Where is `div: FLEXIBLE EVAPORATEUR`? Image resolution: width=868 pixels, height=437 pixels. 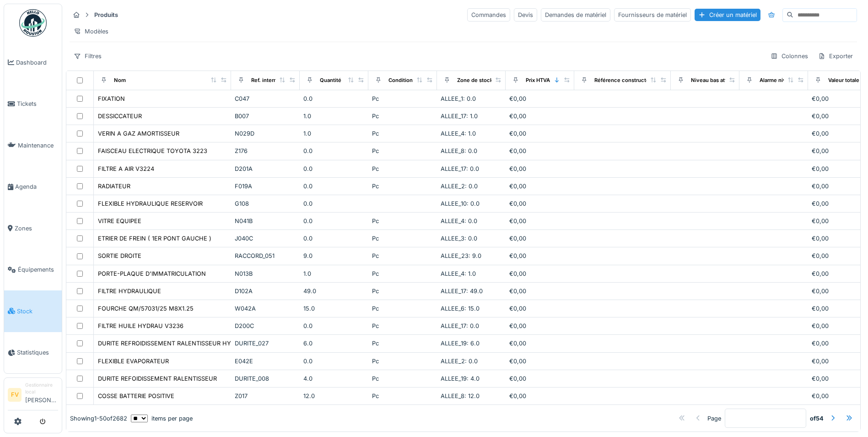
div: FLEXIBLE EVAPORATEUR is located at coordinates (133, 361).